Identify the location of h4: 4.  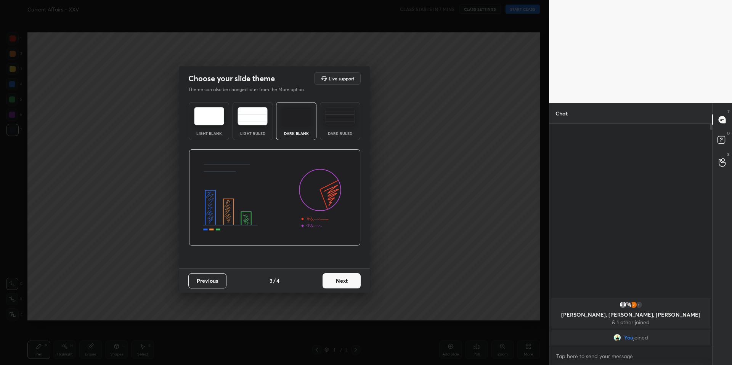
(278, 281).